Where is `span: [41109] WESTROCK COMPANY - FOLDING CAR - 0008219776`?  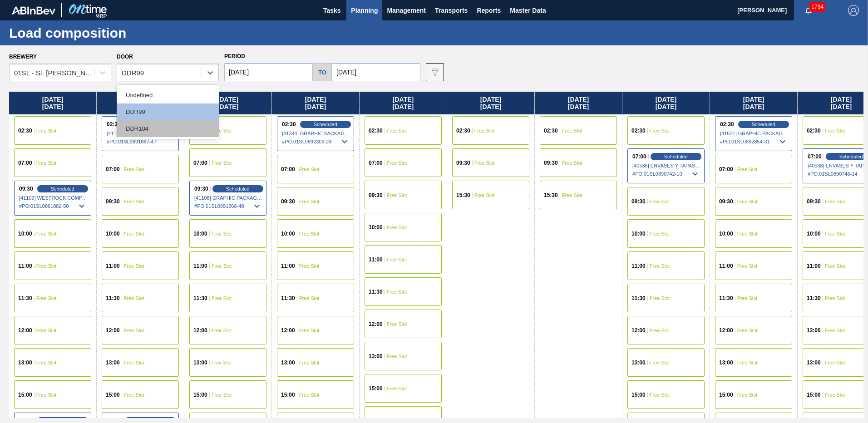
span: [41109] WESTROCK COMPANY - FOLDING CAR - 0008219776 is located at coordinates (53, 198).